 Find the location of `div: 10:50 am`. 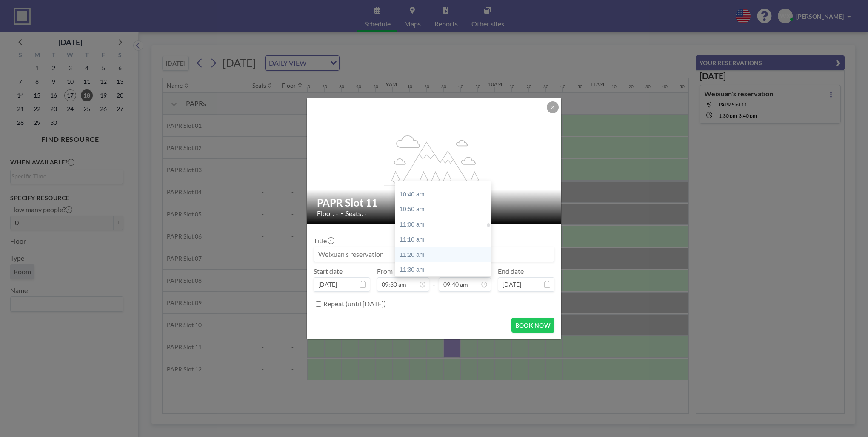

div: 10:50 am is located at coordinates (445, 209).